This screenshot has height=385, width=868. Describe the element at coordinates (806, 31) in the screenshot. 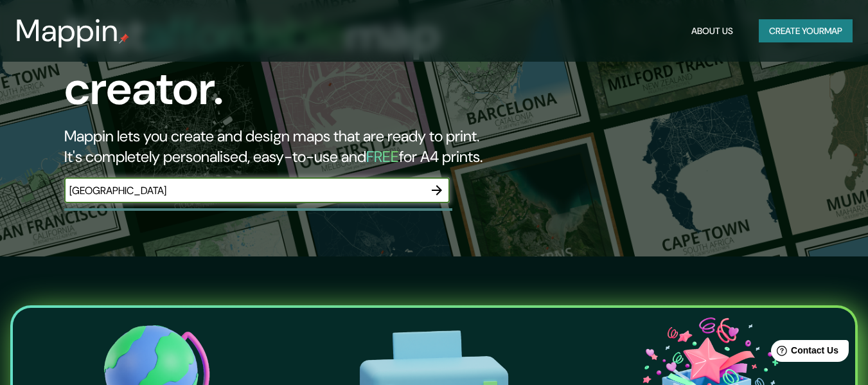

I see `button: Create yourmap` at that location.